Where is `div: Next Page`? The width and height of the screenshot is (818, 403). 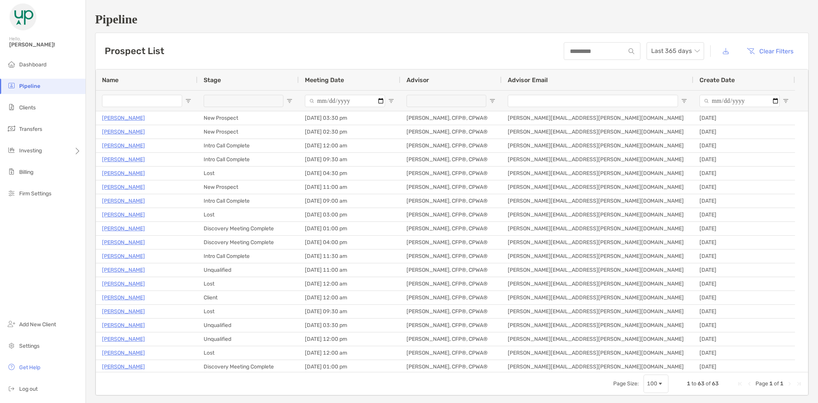
div: Next Page is located at coordinates (790, 384).